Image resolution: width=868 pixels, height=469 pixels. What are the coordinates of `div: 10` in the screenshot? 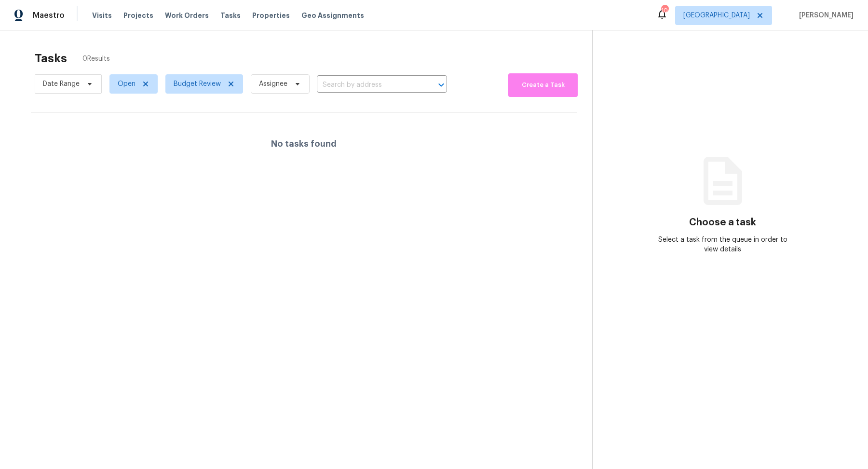 It's located at (665, 11).